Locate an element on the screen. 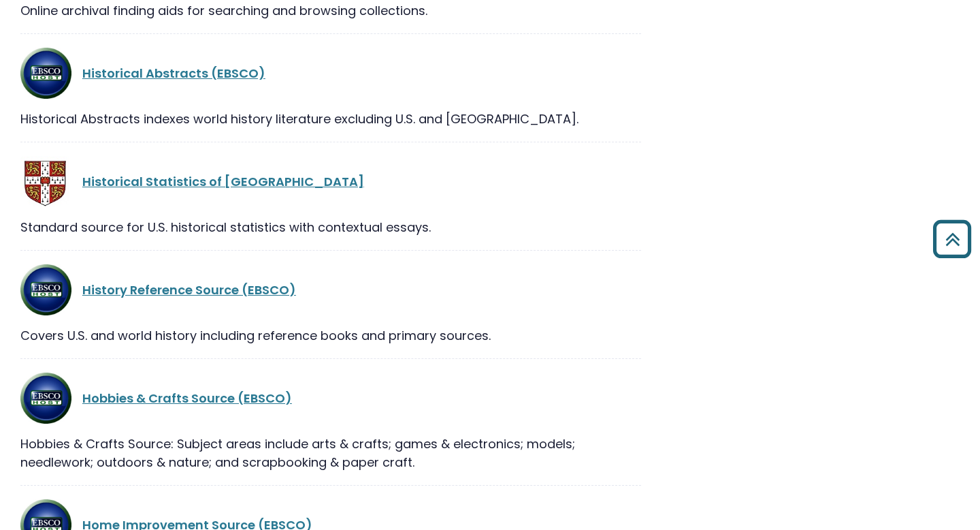 The image size is (980, 530). div: Standard source for U.S. historical statistics with contextual essays. is located at coordinates (330, 227).